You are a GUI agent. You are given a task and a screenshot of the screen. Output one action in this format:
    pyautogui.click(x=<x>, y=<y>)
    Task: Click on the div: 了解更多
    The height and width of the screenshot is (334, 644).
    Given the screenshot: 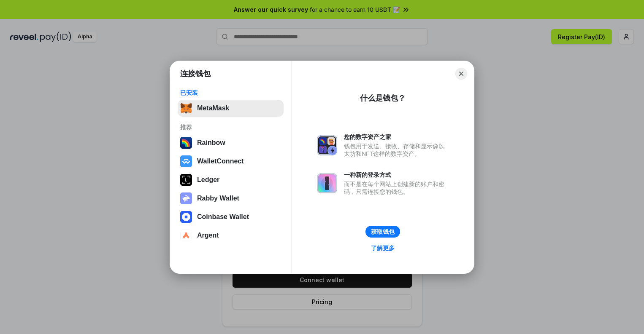 What is the action you would take?
    pyautogui.click(x=383, y=248)
    